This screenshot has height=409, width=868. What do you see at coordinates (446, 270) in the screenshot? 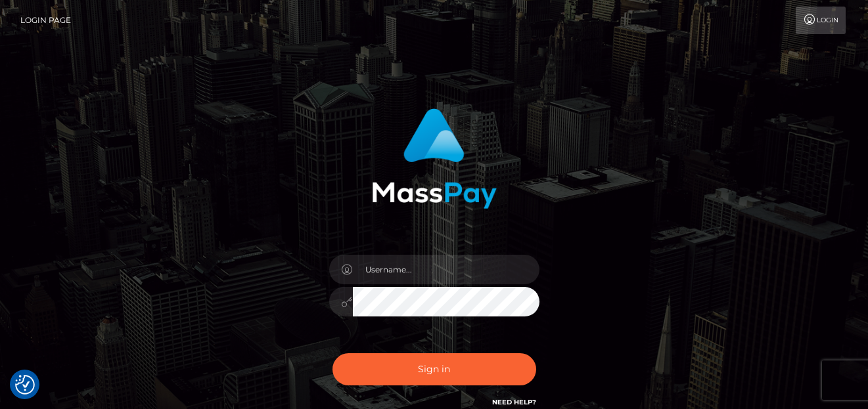
I see `input: Username...` at bounding box center [446, 270].